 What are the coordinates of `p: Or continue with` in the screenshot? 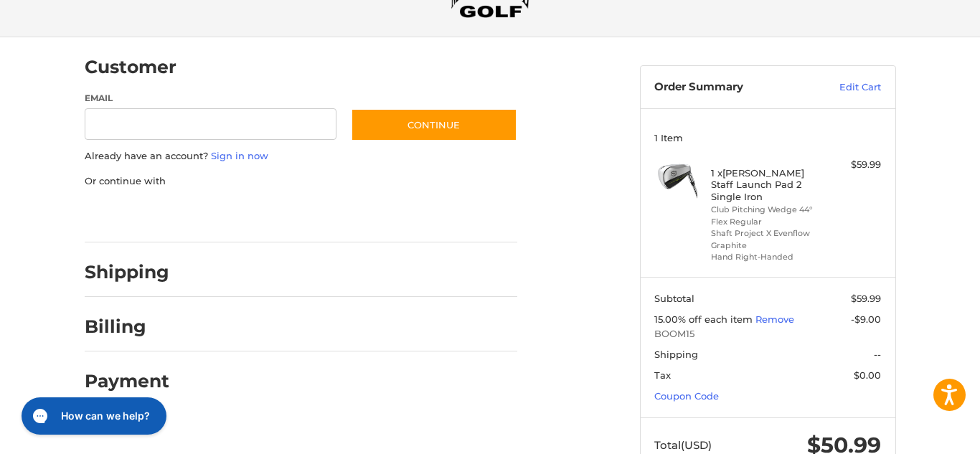 It's located at (300, 181).